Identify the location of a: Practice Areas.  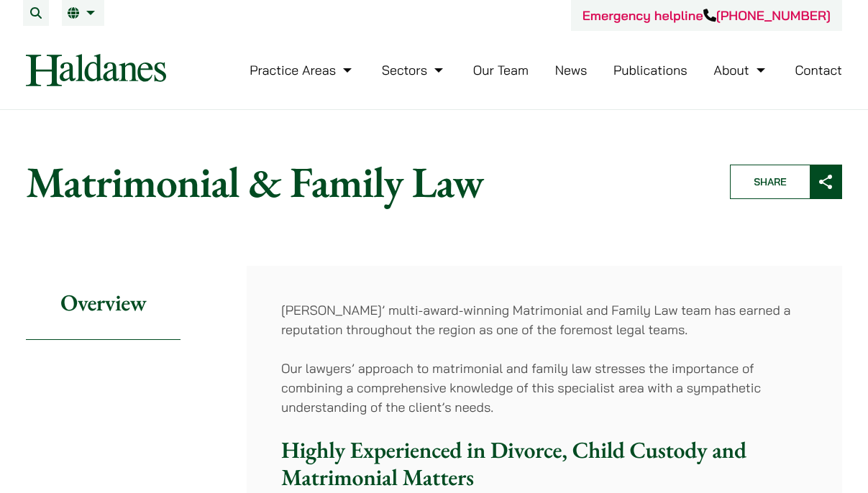
(302, 70).